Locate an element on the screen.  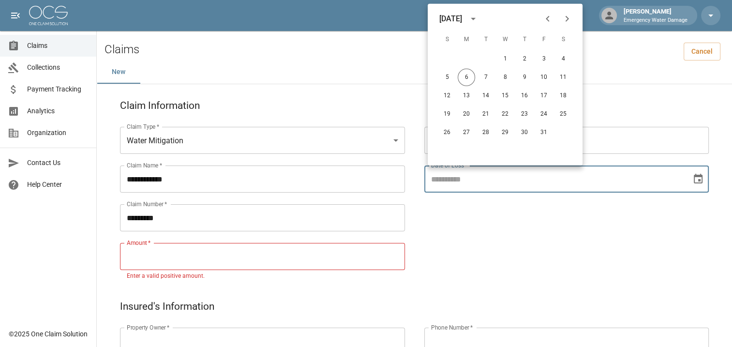
button: 19 is located at coordinates (447, 114).